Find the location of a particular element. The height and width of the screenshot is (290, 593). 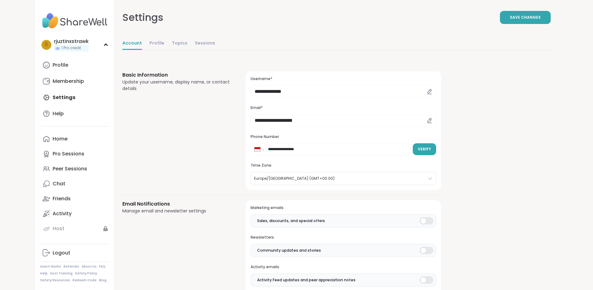

a: Peer Sessions is located at coordinates (75, 169).